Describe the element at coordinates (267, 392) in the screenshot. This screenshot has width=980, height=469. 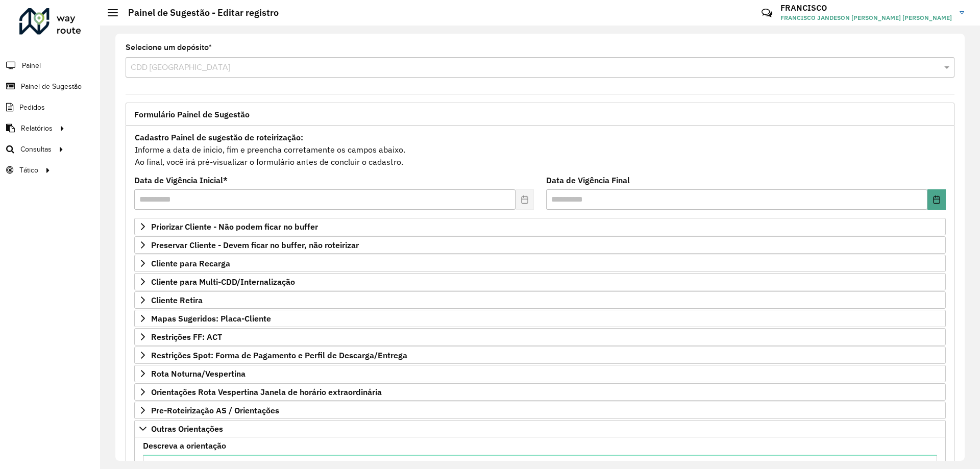
I see `span: Orientações Rota Vespertina Janela de horário extraordinária` at that location.